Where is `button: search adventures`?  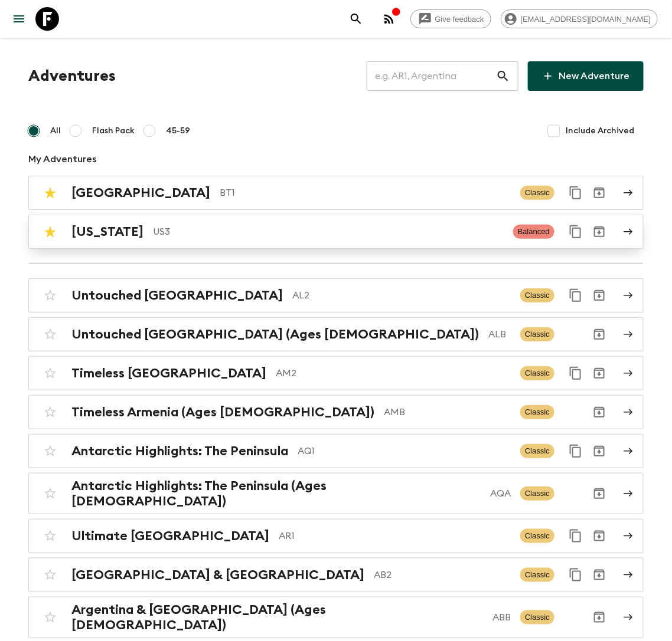
button: search adventures is located at coordinates (355, 19).